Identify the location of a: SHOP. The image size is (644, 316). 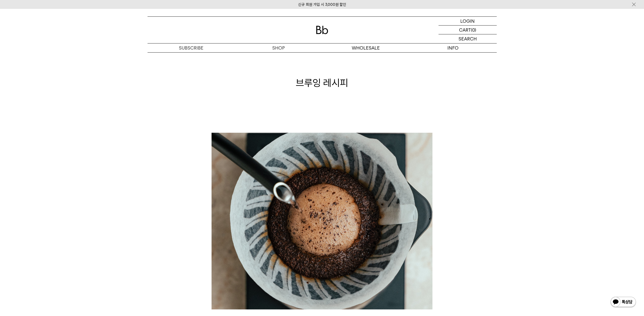
(278, 48).